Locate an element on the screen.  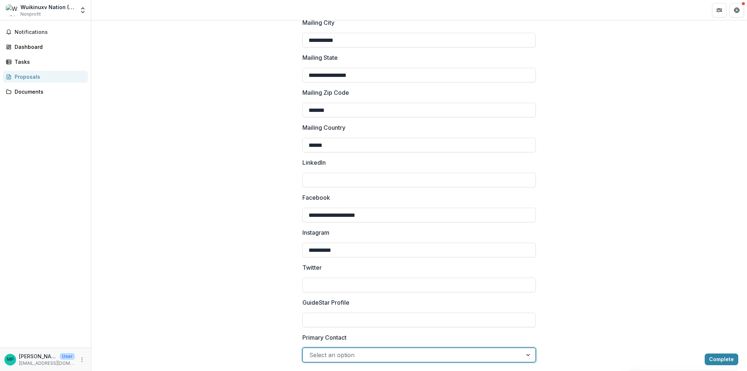
a: Dashboard is located at coordinates (45, 47).